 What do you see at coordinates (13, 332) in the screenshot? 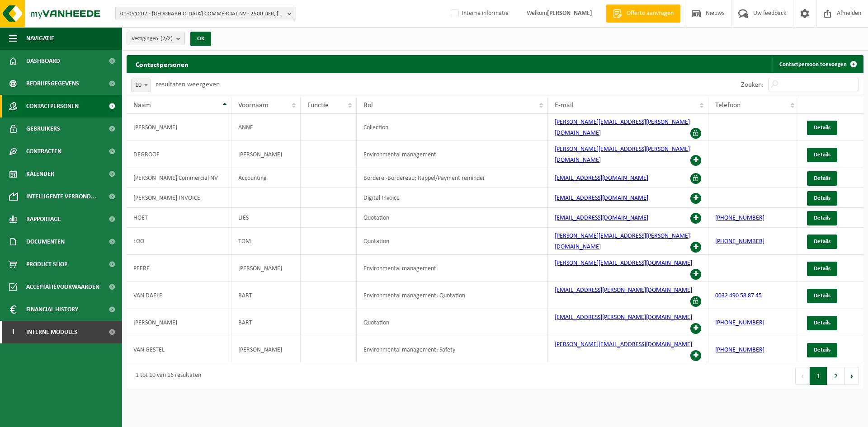
I see `span: I` at bounding box center [13, 332].